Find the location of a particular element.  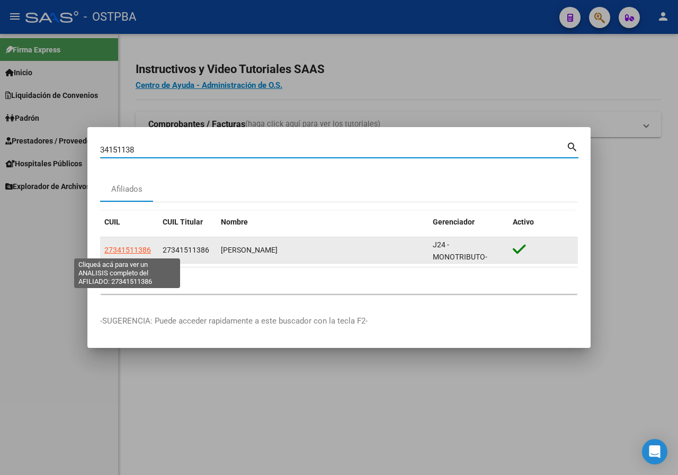

datatable-header-cell: CUIL Titular is located at coordinates (188, 222).